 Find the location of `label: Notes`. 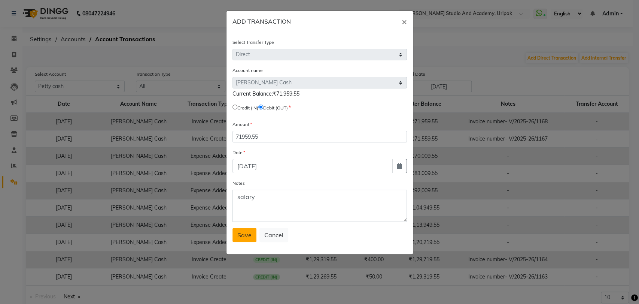

label: Notes is located at coordinates (239, 183).